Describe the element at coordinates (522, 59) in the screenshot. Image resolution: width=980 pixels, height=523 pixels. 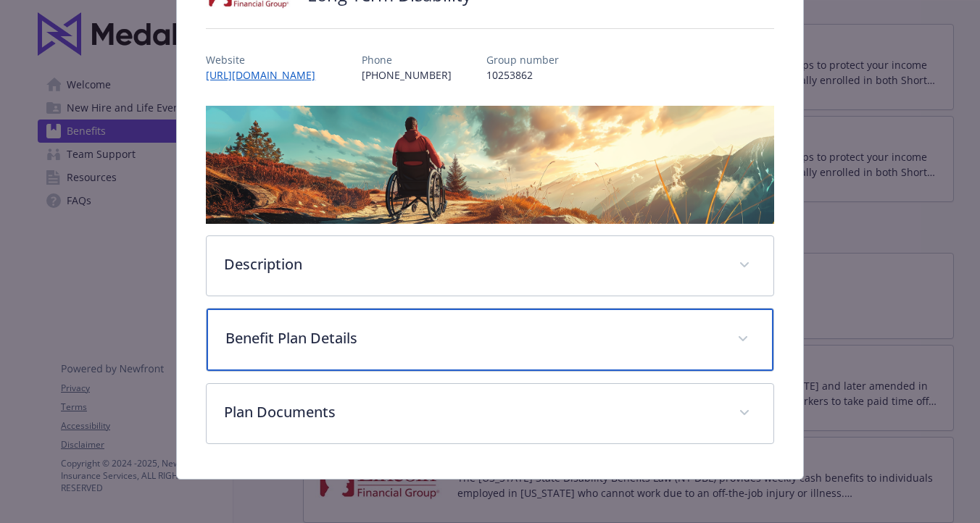
I see `p: Group number` at that location.